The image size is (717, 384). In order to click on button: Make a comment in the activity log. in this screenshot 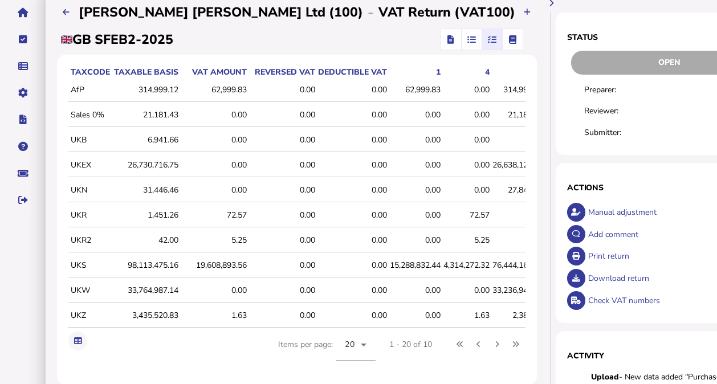, I will do `click(576, 234)`.